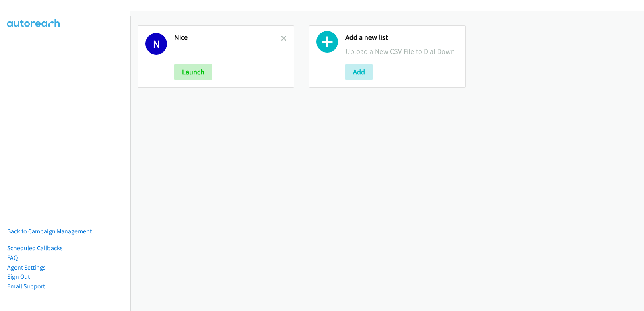  Describe the element at coordinates (26, 286) in the screenshot. I see `a: Email Support` at that location.